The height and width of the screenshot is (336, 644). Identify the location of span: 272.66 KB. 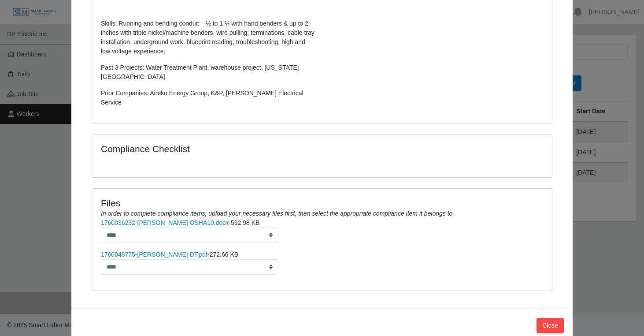
(224, 254).